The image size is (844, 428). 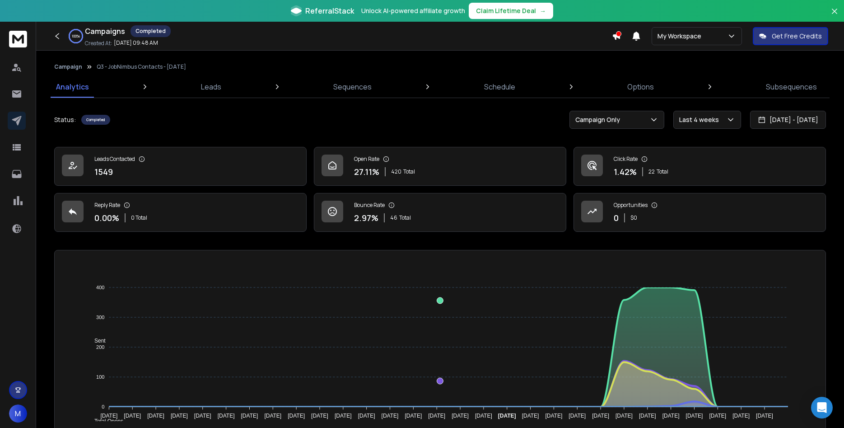 I want to click on span: Sent, so click(x=97, y=341).